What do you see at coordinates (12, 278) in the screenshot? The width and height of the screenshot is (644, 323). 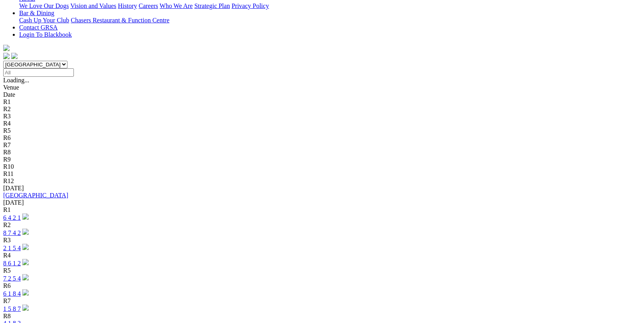 I see `a: 7 2 5 4` at bounding box center [12, 278].